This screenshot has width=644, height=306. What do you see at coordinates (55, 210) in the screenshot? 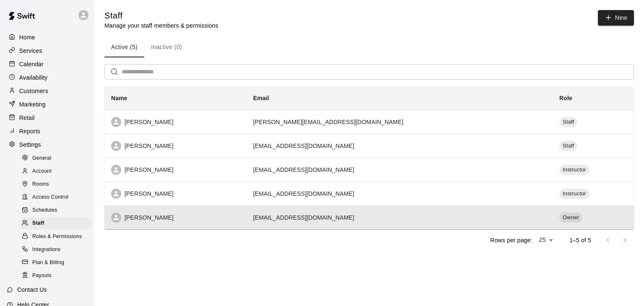
I see `div: Schedules` at bounding box center [55, 210].